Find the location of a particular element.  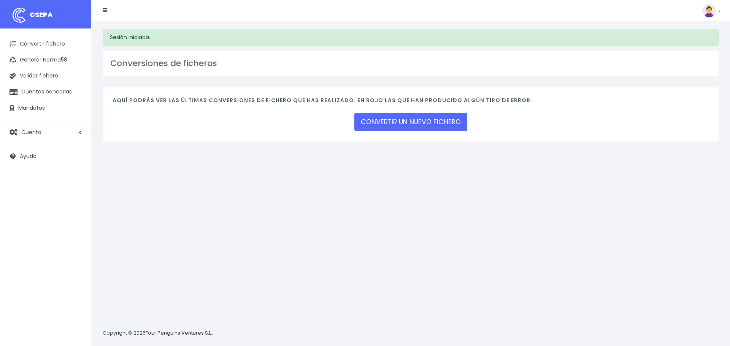

a: CONVERTIR UN NUEVO FICHERO is located at coordinates (411, 122).